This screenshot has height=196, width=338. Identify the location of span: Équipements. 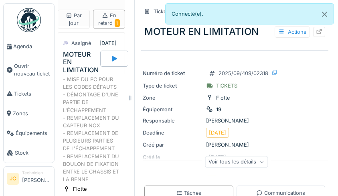
(33, 133).